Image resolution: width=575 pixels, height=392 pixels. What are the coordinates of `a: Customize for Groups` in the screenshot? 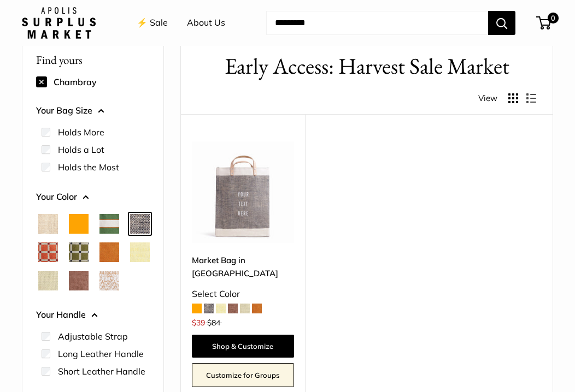 It's located at (242, 375).